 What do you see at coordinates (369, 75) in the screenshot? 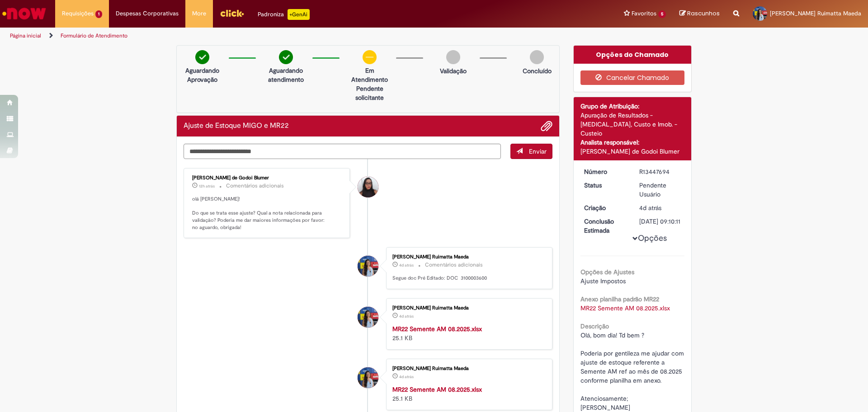
I see `p: Em Atendimento` at bounding box center [369, 75].